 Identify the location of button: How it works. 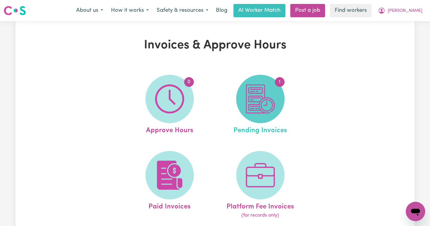
(130, 11).